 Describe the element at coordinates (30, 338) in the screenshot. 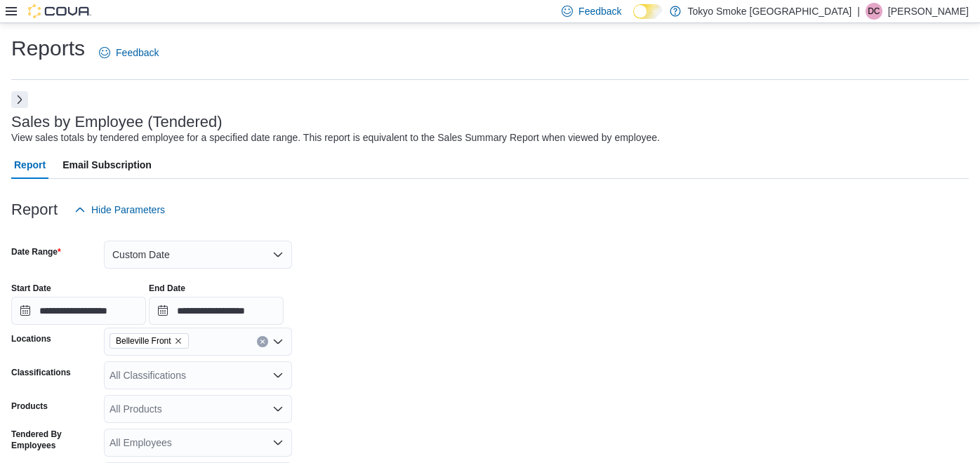

I see `label: Locations` at that location.